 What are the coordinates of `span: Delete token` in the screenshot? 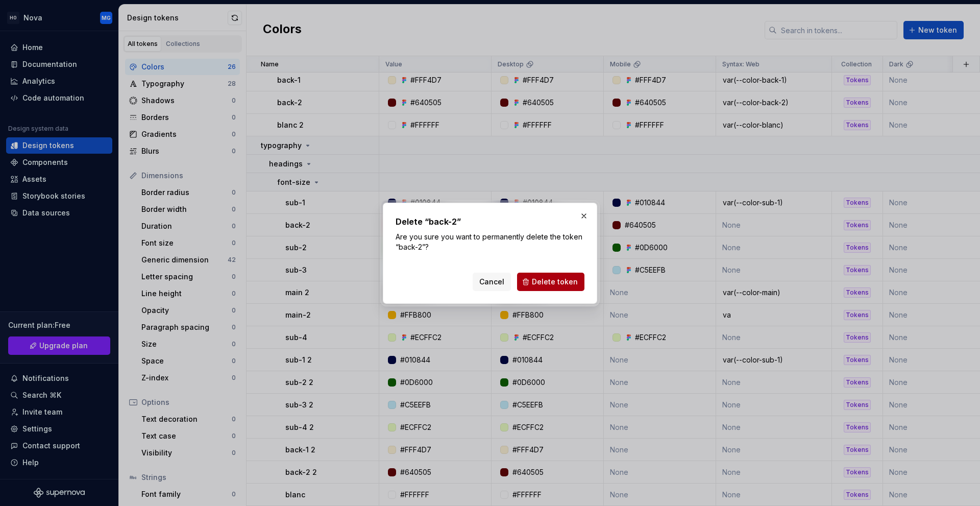 It's located at (555, 282).